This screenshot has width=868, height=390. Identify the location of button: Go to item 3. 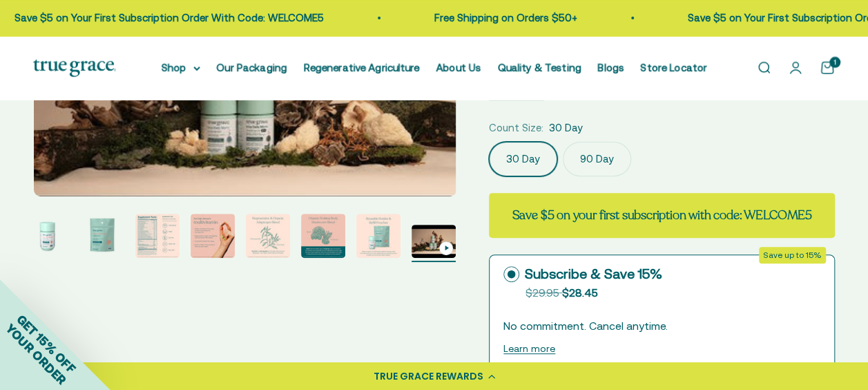
(157, 238).